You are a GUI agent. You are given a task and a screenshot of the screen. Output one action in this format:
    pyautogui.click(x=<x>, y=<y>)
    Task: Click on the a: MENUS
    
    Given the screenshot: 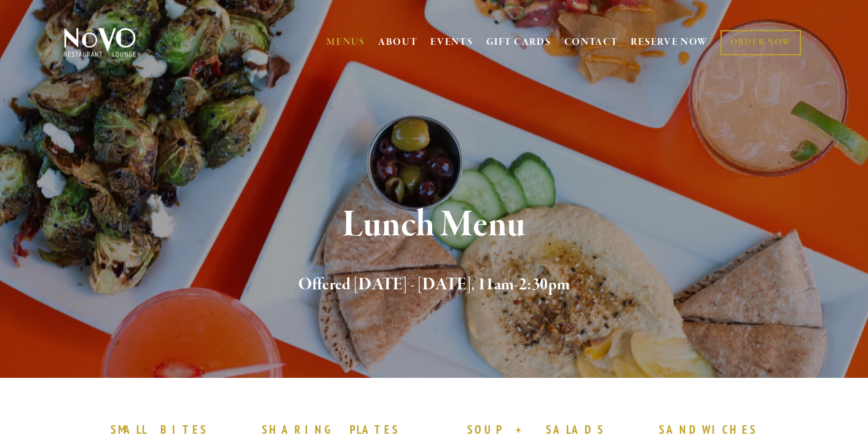 What is the action you would take?
    pyautogui.click(x=345, y=43)
    